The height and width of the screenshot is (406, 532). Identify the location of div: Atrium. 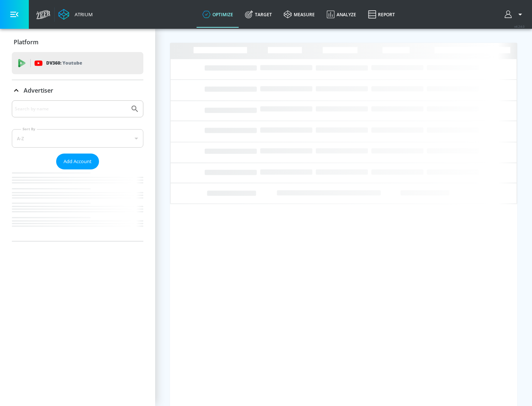
(82, 15).